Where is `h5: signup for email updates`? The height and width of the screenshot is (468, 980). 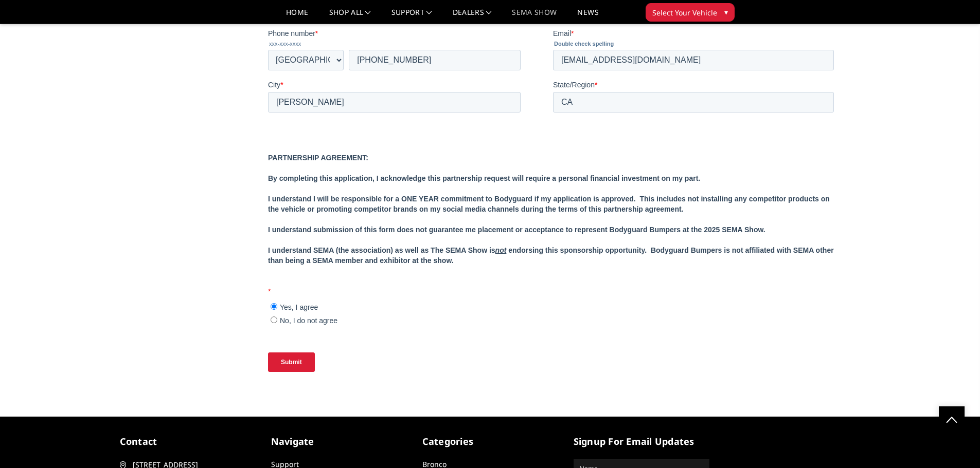 h5: signup for email updates is located at coordinates (641, 442).